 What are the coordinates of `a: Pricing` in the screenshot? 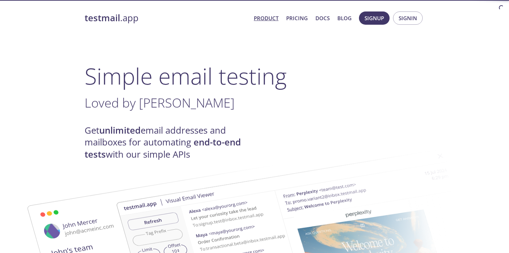 It's located at (297, 18).